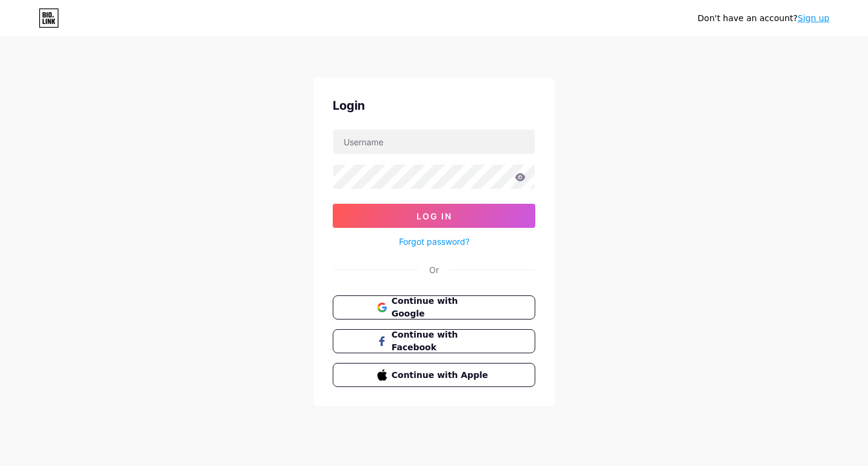 Image resolution: width=868 pixels, height=466 pixels. I want to click on button: Continue with Facebook, so click(434, 341).